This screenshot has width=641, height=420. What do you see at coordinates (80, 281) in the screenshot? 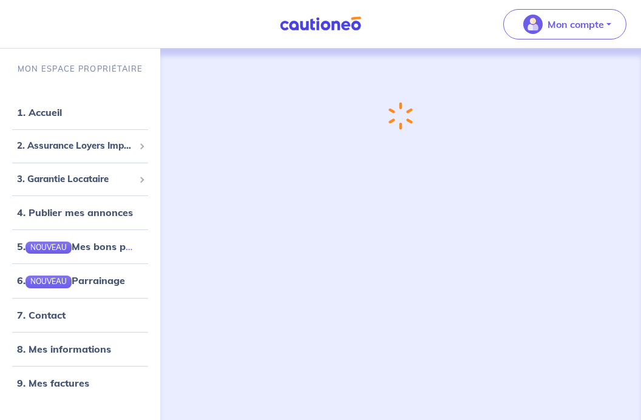
I see `div: 6.NOUVEAUParrainage` at bounding box center [80, 281].